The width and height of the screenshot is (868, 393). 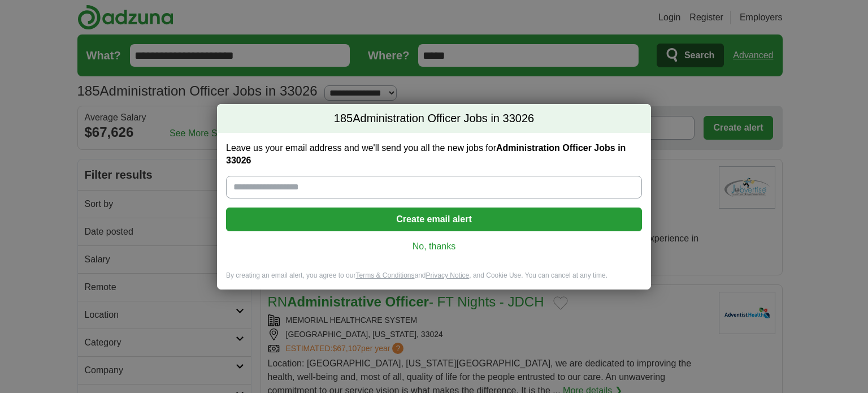 What do you see at coordinates (434, 279) in the screenshot?
I see `div: By creating an email alert, you agree to our and , and Cookie Use. You can cancel at any time.` at bounding box center [434, 279].